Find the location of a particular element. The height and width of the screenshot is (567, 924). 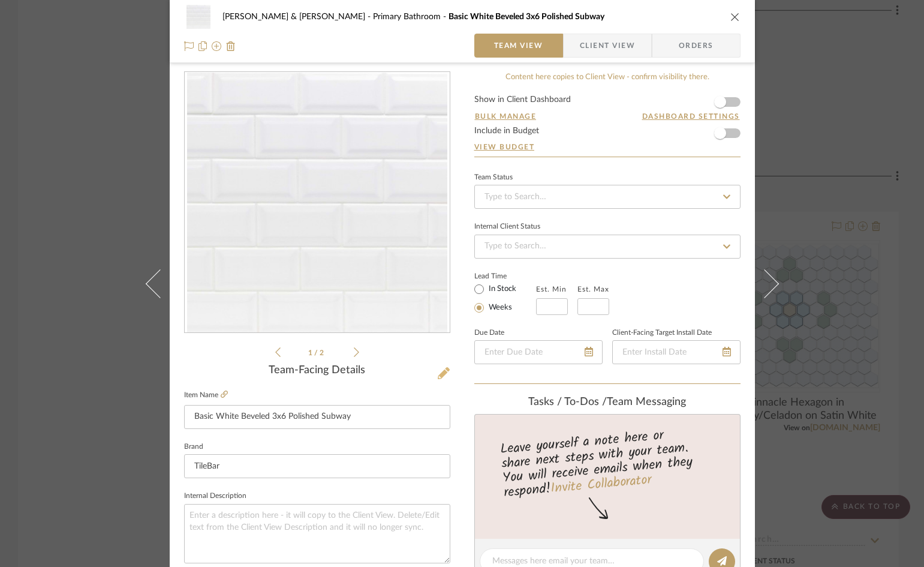

input: Enter Install Date is located at coordinates (676, 352).